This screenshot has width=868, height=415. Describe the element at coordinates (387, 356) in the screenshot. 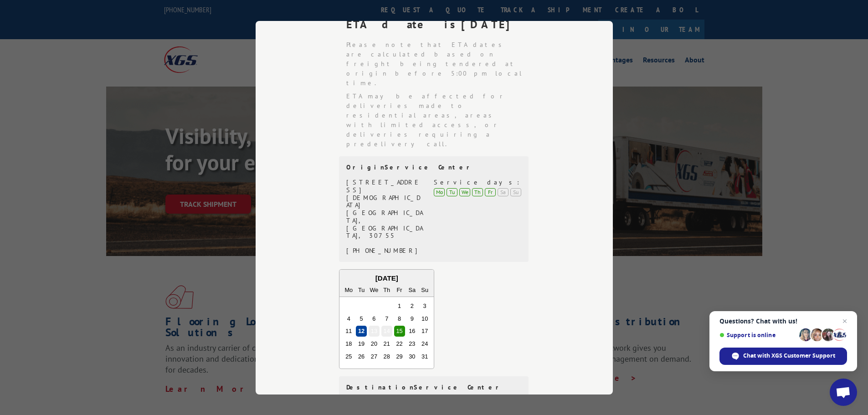

I see `div: Choose Thursday, August 28th, 2025` at that location.